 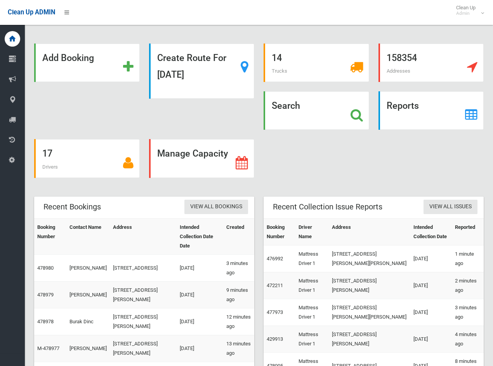 I want to click on td: 2 minutes ago, so click(x=468, y=285).